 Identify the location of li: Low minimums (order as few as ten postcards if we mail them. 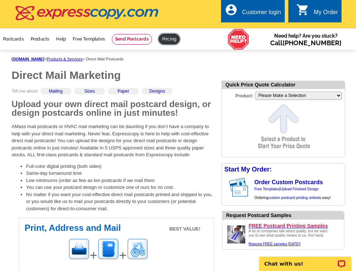
(120, 181).